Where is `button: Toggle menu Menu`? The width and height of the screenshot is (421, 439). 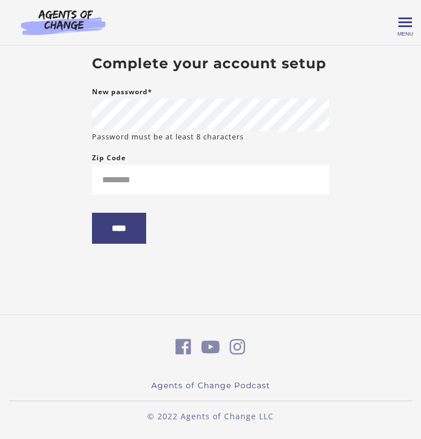
button: Toggle menu Menu is located at coordinates (405, 23).